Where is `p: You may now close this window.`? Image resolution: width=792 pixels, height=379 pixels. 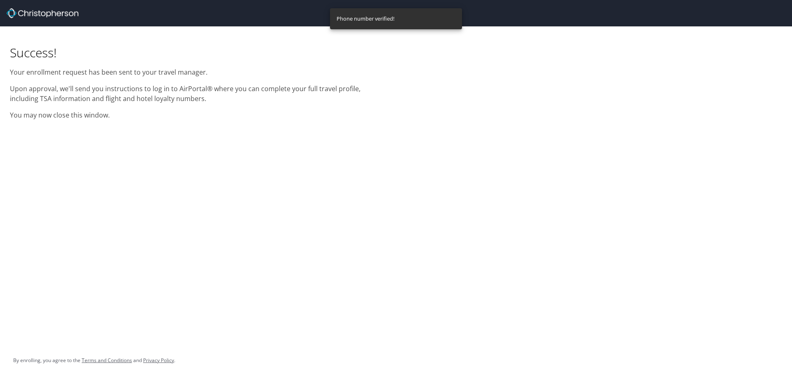
p: You may now close this window. is located at coordinates (198, 115).